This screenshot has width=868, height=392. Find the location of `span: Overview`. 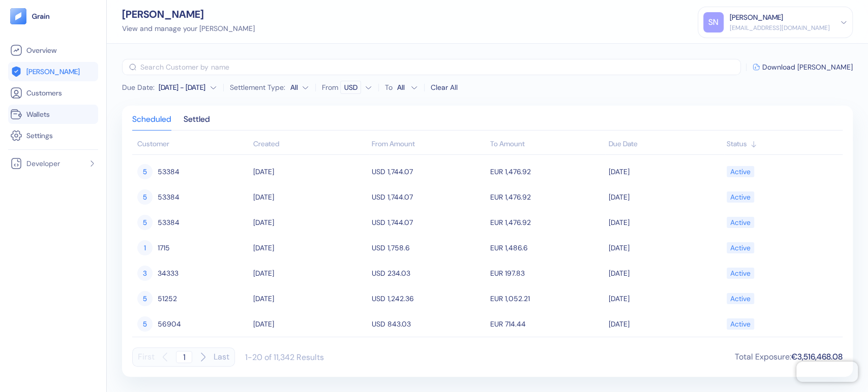

span: Overview is located at coordinates (41, 51).